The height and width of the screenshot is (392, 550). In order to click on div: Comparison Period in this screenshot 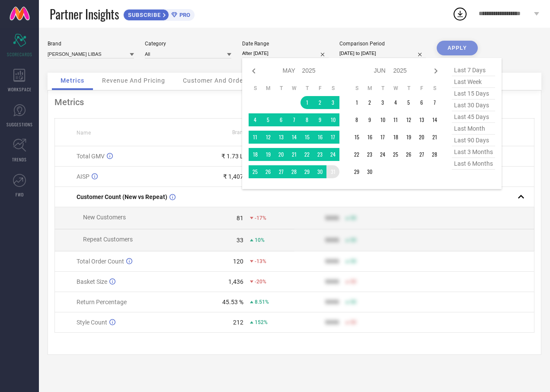, I will do `click(383, 44)`.